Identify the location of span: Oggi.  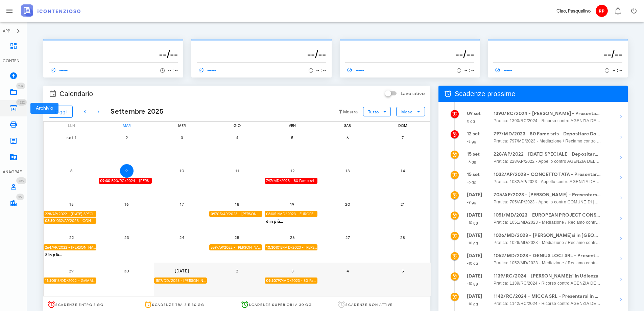
(61, 111).